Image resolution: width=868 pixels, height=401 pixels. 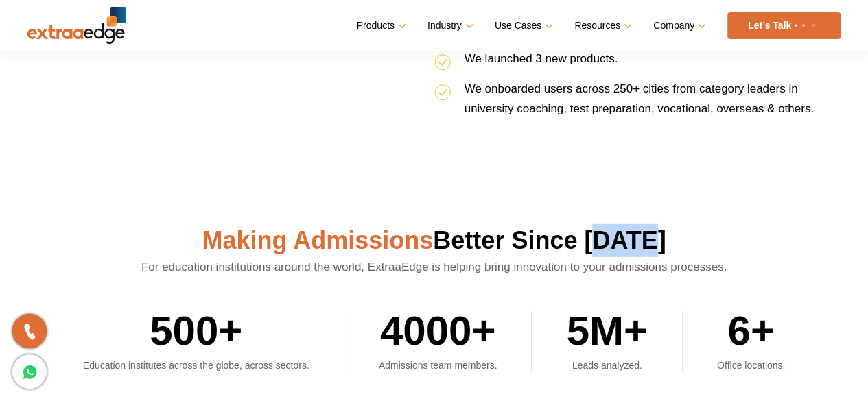 I want to click on p: For education institutions around the world, ExtraaEdge is helping bring innovation to your admis..., so click(x=434, y=267).